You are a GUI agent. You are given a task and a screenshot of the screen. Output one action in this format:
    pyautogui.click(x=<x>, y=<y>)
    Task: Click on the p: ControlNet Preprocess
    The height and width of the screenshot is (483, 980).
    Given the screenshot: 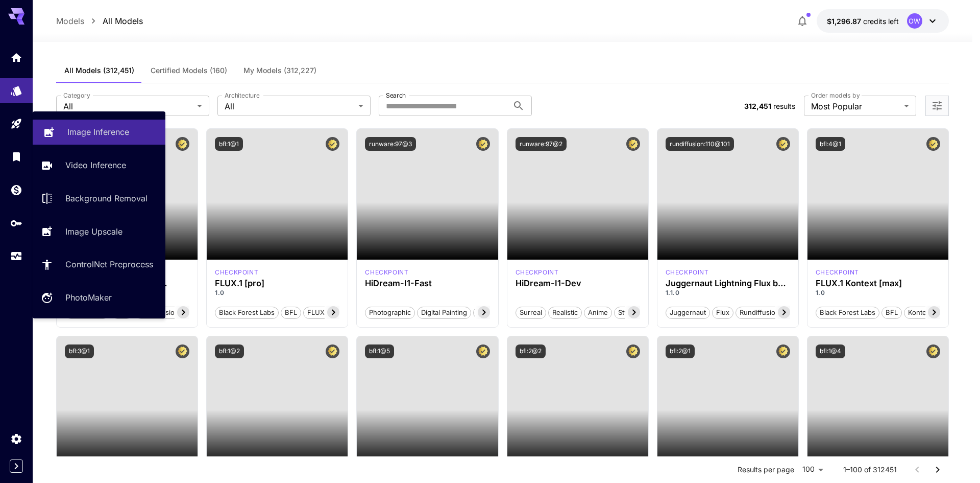 What is the action you would take?
    pyautogui.click(x=109, y=264)
    